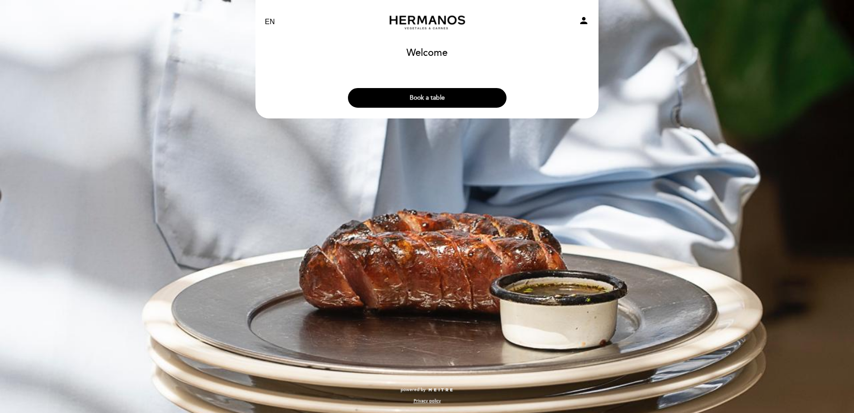 The height and width of the screenshot is (413, 854). What do you see at coordinates (584, 22) in the screenshot?
I see `button: person` at bounding box center [584, 22].